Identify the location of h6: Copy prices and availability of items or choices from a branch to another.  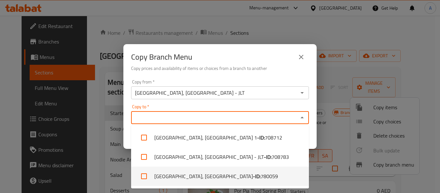
(220, 68).